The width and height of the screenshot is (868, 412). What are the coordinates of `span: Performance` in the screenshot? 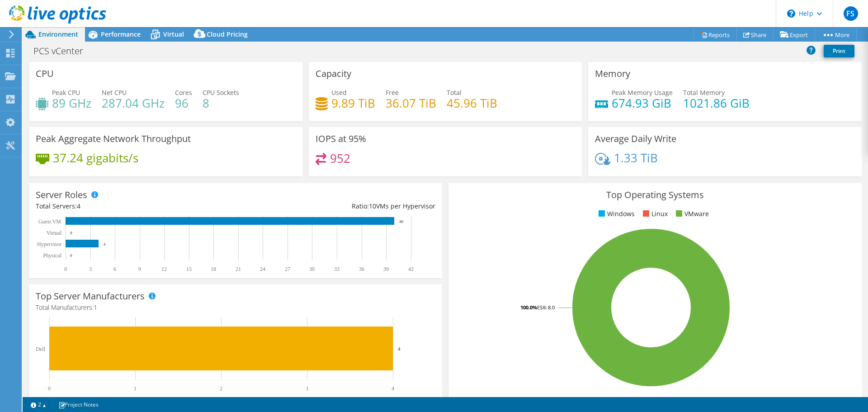 It's located at (120, 34).